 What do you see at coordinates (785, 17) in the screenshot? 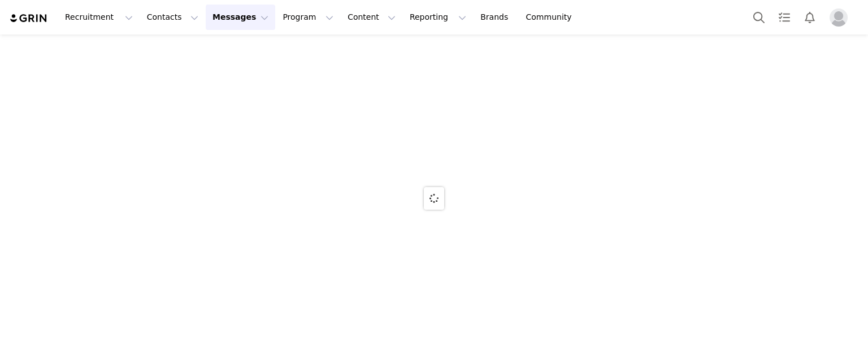
I see `a: Tasks` at bounding box center [785, 17].